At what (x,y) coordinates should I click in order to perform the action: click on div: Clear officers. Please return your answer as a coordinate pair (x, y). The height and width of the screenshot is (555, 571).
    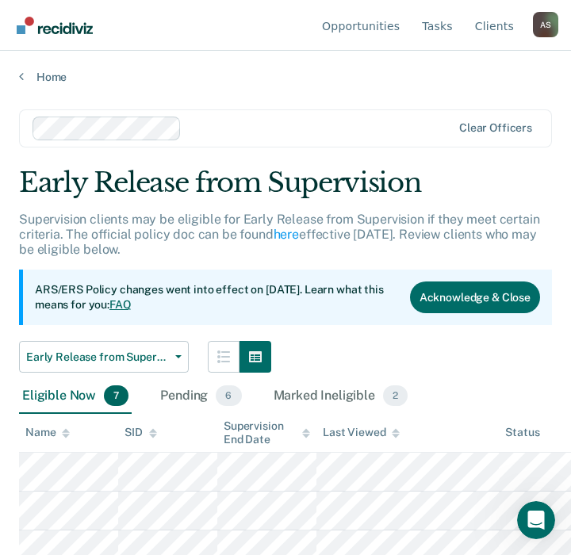
    Looking at the image, I should click on (496, 128).